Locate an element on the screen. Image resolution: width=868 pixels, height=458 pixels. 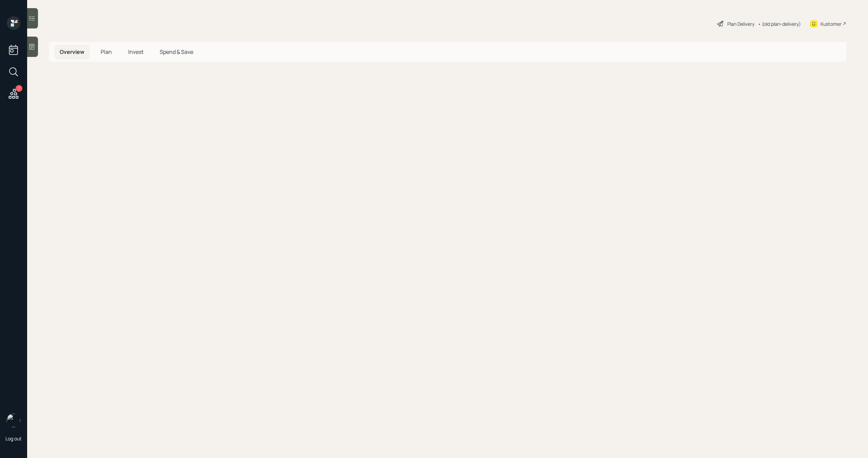
div: • (old plan-delivery) is located at coordinates (780, 24).